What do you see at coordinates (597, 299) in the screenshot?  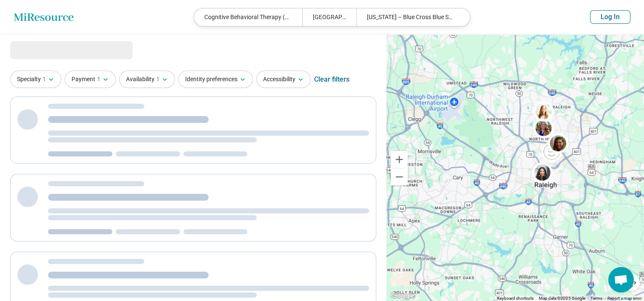 I see `a: Terms (opens in new tab)` at bounding box center [597, 299].